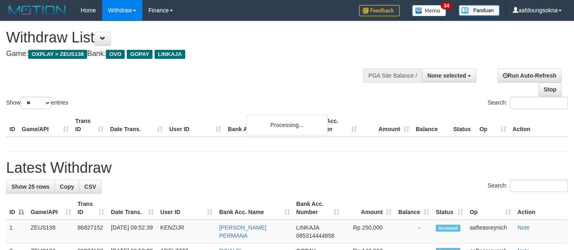 This screenshot has width=574, height=250. I want to click on span: None selected, so click(447, 76).